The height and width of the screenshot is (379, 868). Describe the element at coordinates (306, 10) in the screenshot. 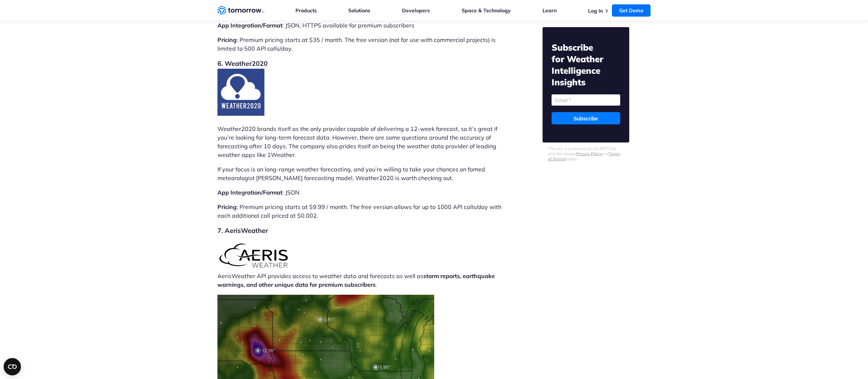

I see `a: Products` at that location.